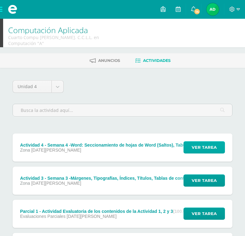 This screenshot has width=245, height=236. What do you see at coordinates (105, 61) in the screenshot?
I see `a: Anuncios` at bounding box center [105, 61].